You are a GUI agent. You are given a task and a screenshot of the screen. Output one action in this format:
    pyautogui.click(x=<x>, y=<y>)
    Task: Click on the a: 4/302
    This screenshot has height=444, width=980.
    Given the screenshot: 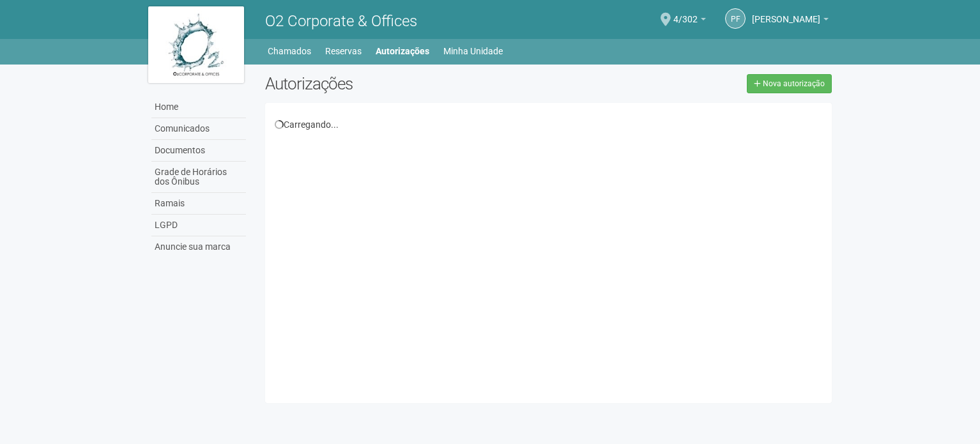 What is the action you would take?
    pyautogui.click(x=690, y=21)
    